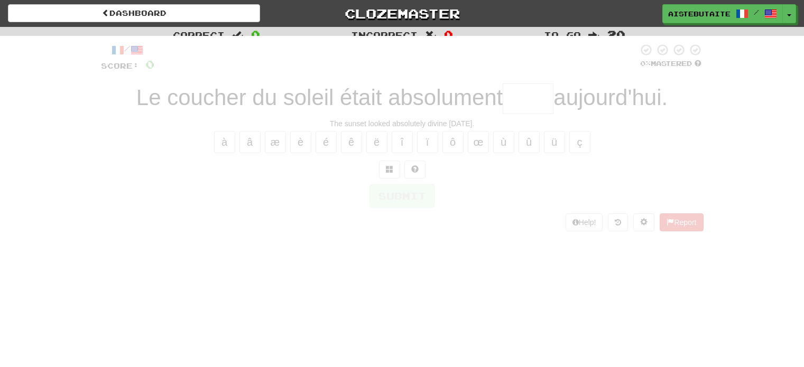  Describe the element at coordinates (390, 170) in the screenshot. I see `button: Switch sentence to multiple choice alt+p` at that location.